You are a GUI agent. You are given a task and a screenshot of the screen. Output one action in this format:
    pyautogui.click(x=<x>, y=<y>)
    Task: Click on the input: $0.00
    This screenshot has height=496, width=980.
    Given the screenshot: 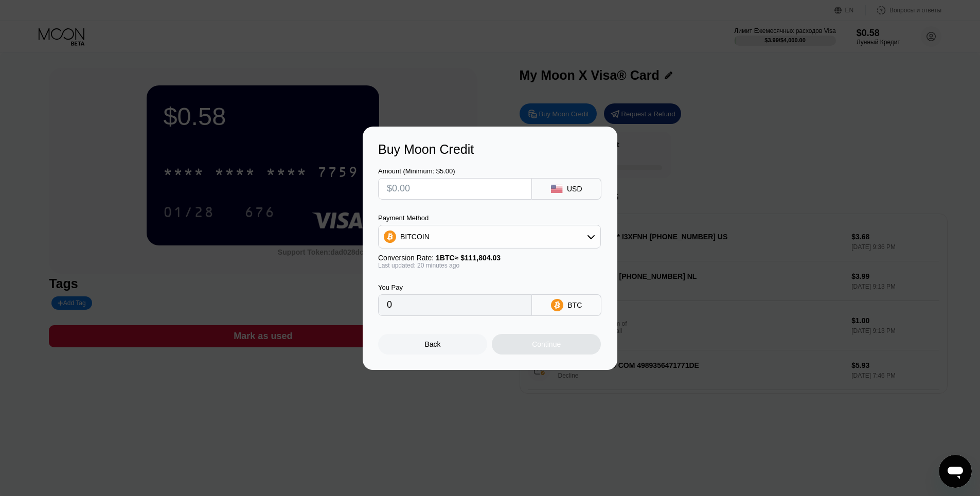 What is the action you would take?
    pyautogui.click(x=455, y=189)
    